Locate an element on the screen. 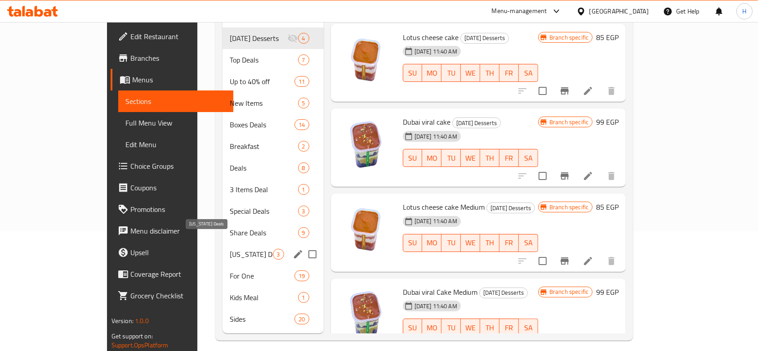 This screenshot has width=758, height=351. a: Grocery Checklist is located at coordinates (172, 295).